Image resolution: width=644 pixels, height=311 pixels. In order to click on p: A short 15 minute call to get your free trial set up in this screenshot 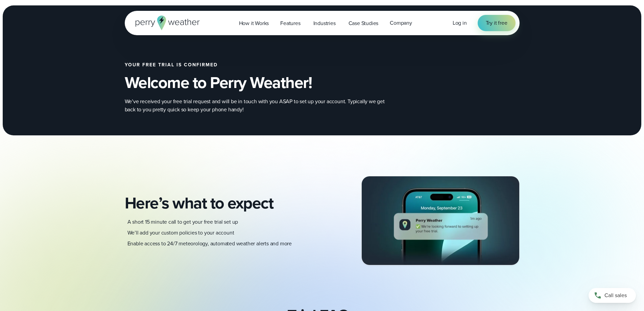, I will do `click(183, 222)`.